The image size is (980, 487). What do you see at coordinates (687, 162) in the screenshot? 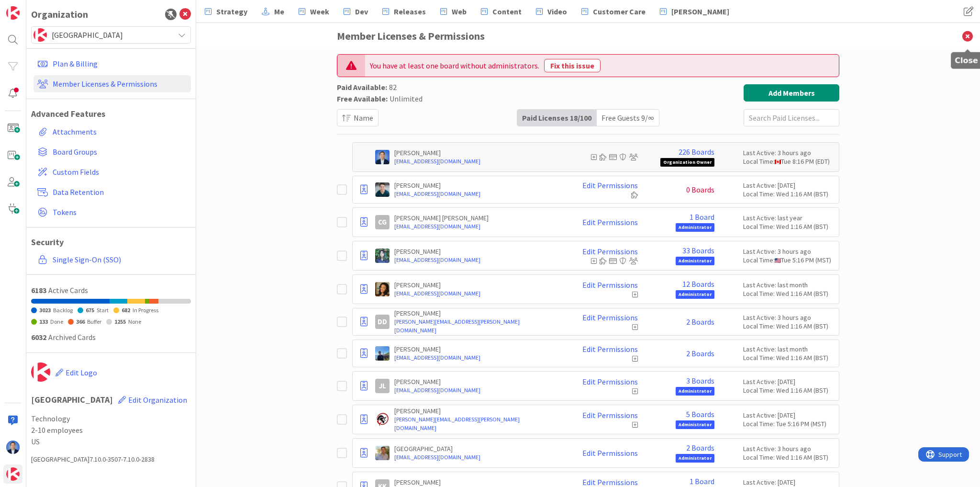
I see `span: Organization Owner` at bounding box center [687, 162].